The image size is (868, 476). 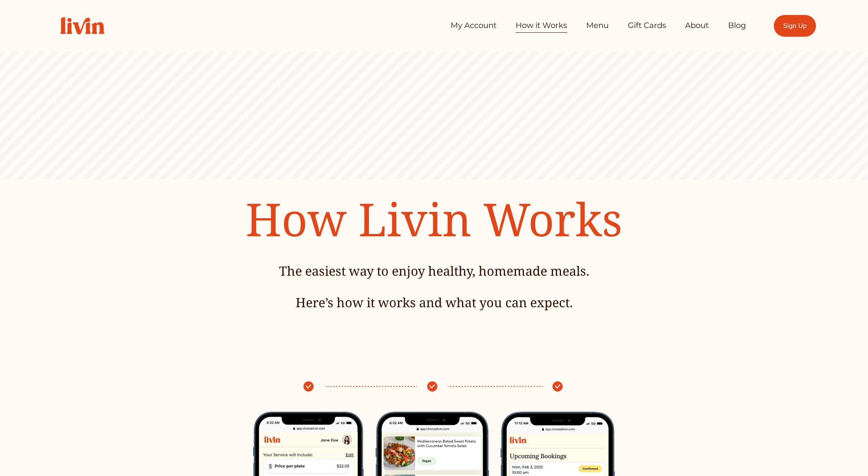 I want to click on img: Livin, so click(x=83, y=26).